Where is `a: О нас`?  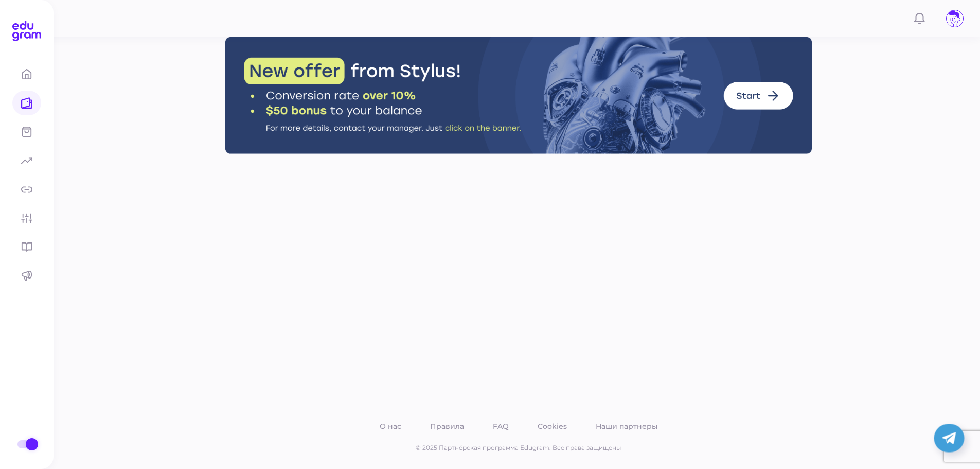 a: О нас is located at coordinates (391, 426).